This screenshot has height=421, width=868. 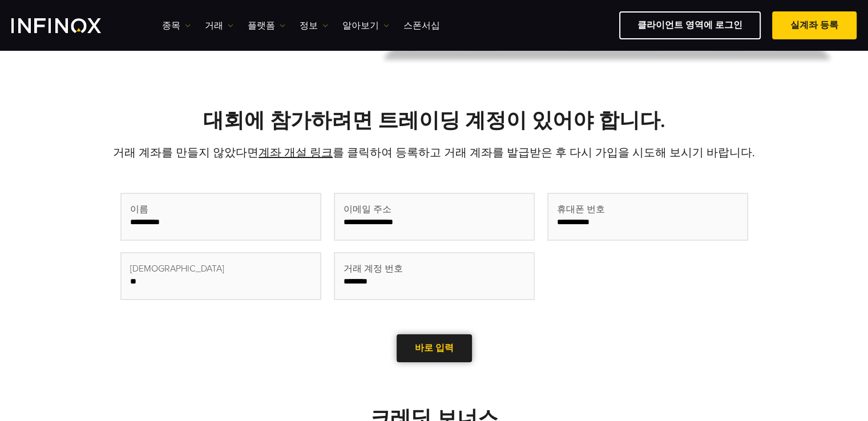 What do you see at coordinates (296, 153) in the screenshot?
I see `a: 계좌 개설 링크` at bounding box center [296, 153].